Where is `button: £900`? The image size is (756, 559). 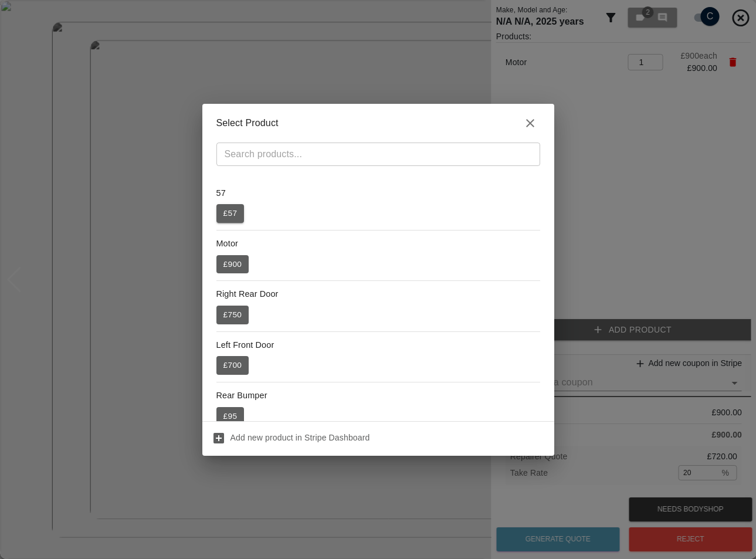 button: £900 is located at coordinates (233, 264).